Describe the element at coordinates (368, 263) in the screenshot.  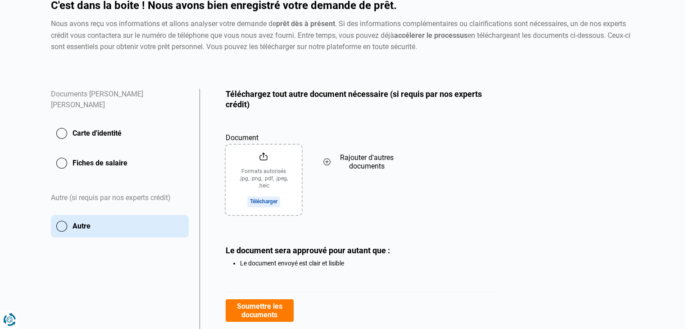
I see `li: Le document envoyé est clair et lisible` at that location.